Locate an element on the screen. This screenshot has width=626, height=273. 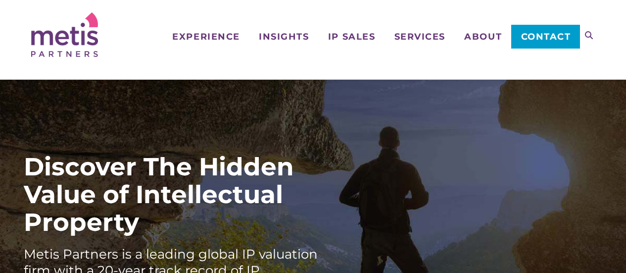
span: IP Sales is located at coordinates (351, 37).